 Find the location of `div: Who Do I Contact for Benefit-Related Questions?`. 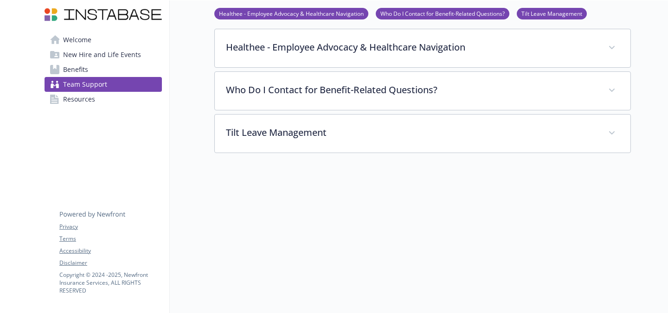

div: Who Do I Contact for Benefit-Related Questions? is located at coordinates (422, 91).